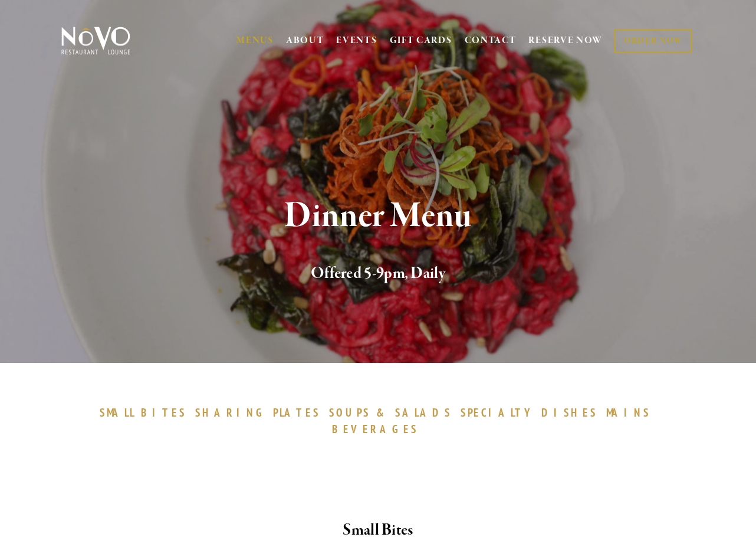 This screenshot has height=537, width=756. I want to click on a: MAINS, so click(631, 412).